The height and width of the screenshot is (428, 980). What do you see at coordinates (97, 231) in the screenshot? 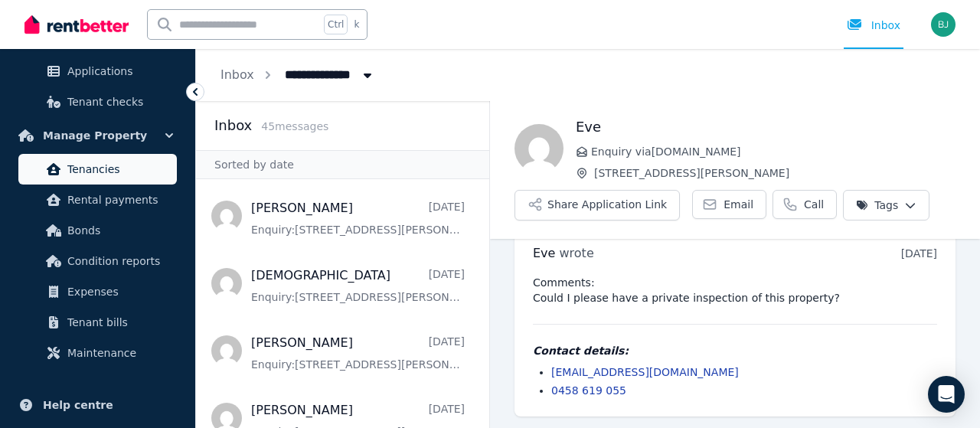
I see `a: Bonds` at bounding box center [97, 231].